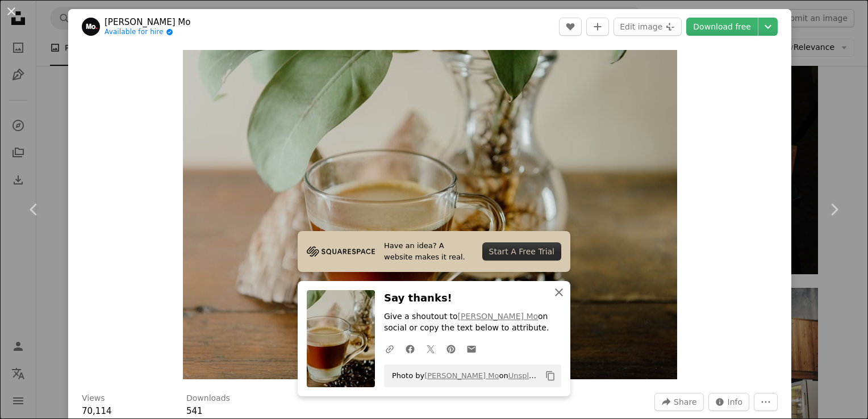 The image size is (868, 419). I want to click on span: Info, so click(735, 402).